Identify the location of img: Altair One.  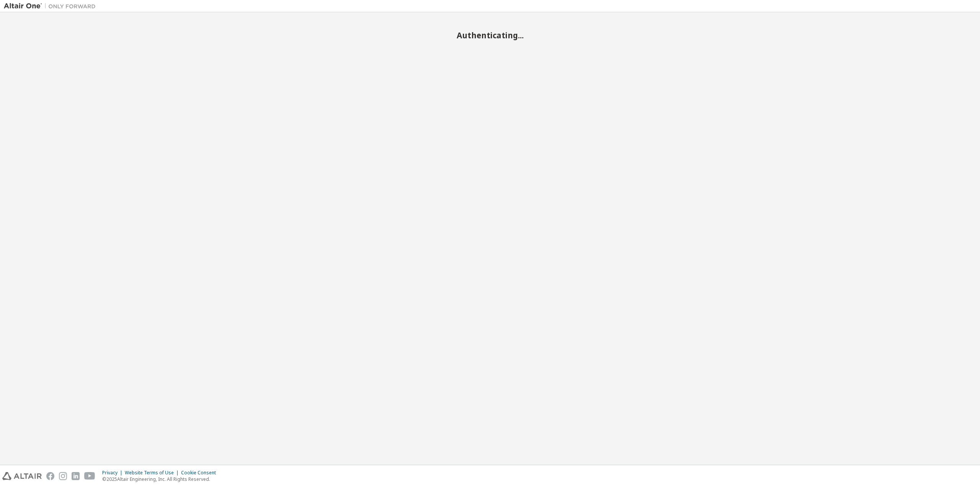
(52, 6).